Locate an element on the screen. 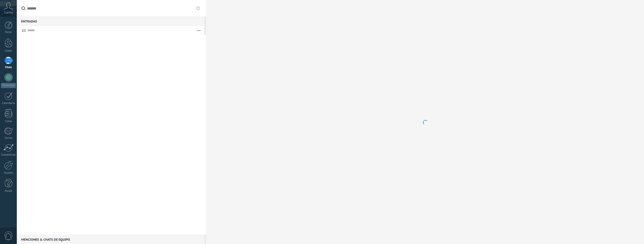 This screenshot has width=644, height=244. div: Estadísticas is located at coordinates (9, 155).